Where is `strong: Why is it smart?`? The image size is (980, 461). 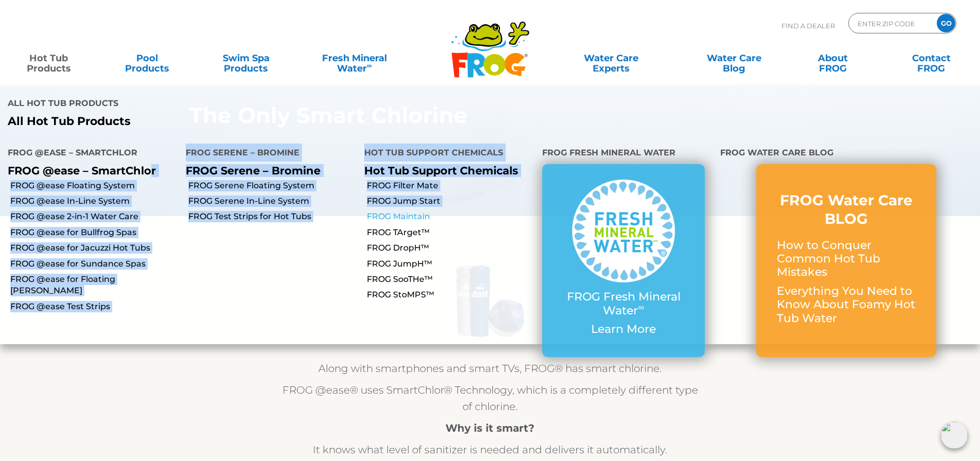 strong: Why is it smart? is located at coordinates (490, 427).